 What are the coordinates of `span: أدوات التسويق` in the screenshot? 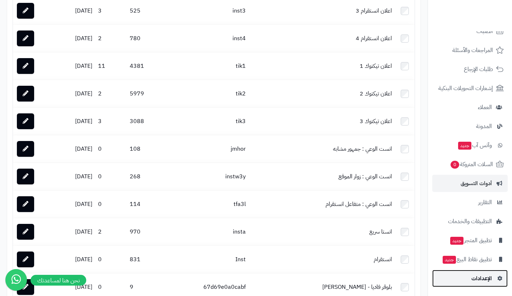 It's located at (476, 183).